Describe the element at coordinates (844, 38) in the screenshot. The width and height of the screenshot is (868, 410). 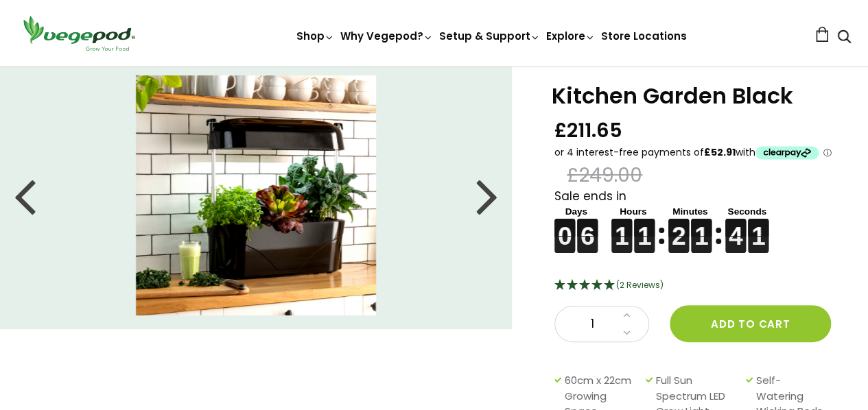
I see `a: Search` at that location.